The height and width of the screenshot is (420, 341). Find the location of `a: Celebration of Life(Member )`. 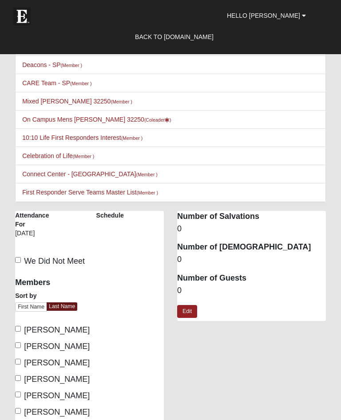

a: Celebration of Life(Member ) is located at coordinates (58, 156).